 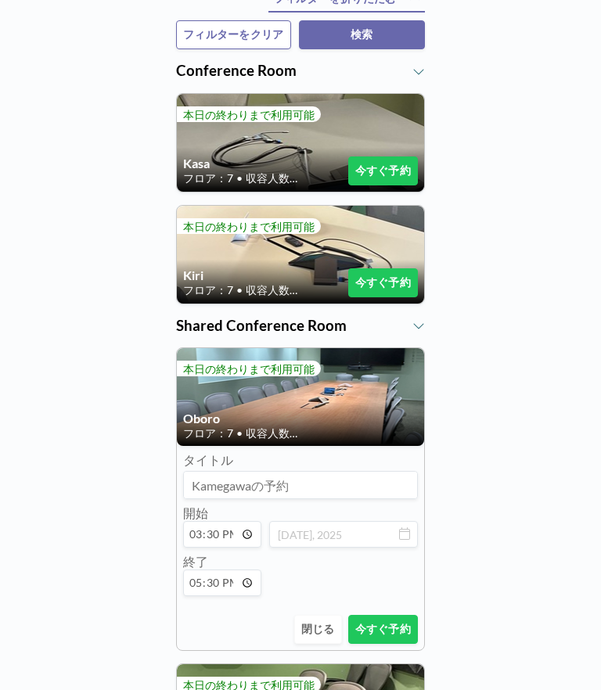 I want to click on label: タイトル, so click(x=208, y=460).